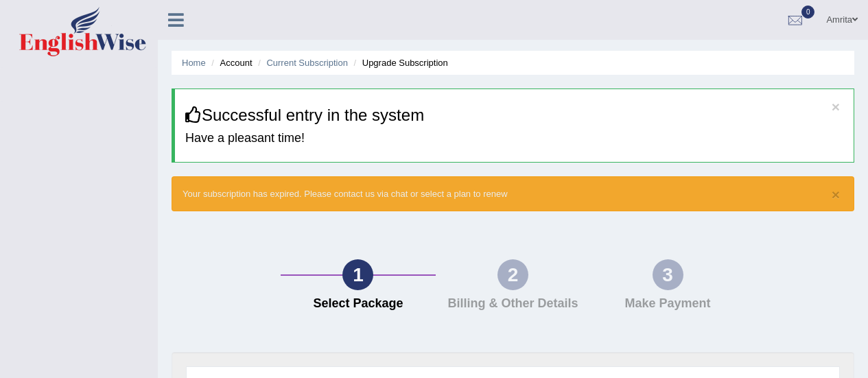  What do you see at coordinates (808, 12) in the screenshot?
I see `span: 0` at bounding box center [808, 12].